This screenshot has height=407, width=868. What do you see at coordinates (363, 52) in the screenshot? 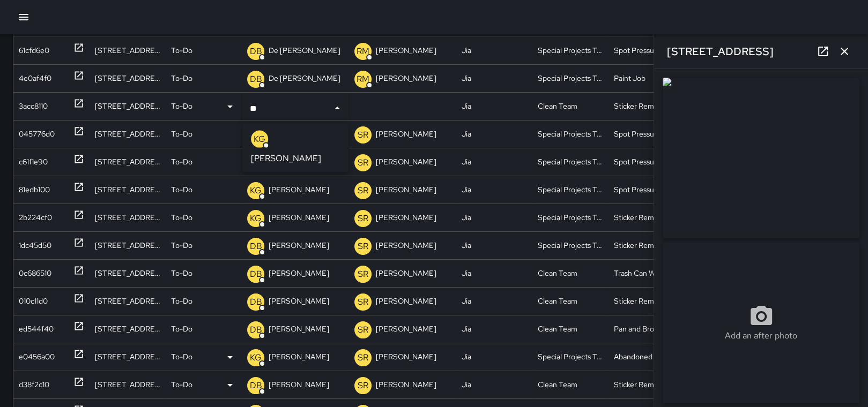
I see `p: RM` at bounding box center [363, 52].